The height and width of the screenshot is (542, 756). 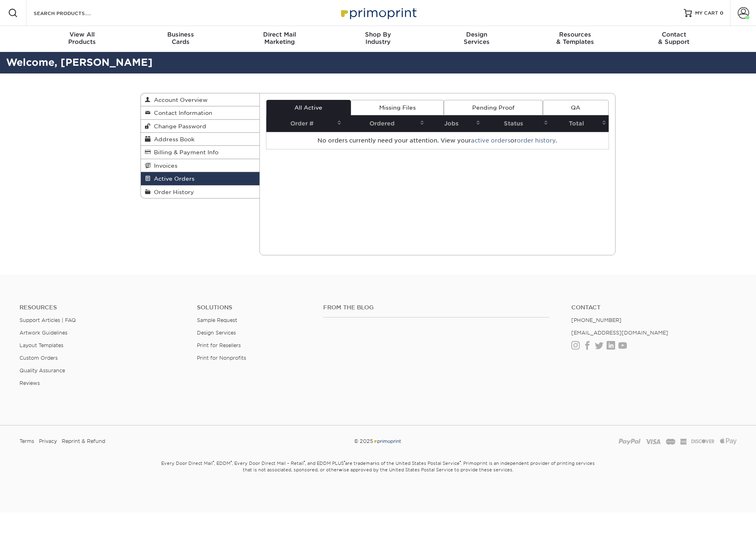 What do you see at coordinates (575, 38) in the screenshot?
I see `div: & Templates` at bounding box center [575, 38].